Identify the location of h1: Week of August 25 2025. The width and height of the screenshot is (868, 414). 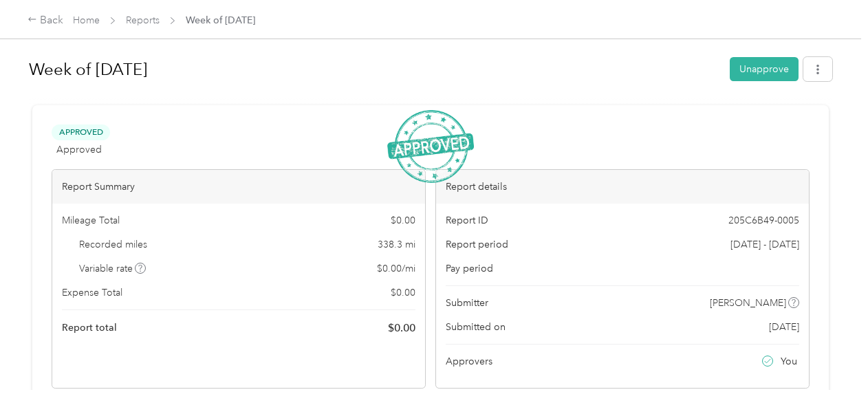
(374, 70).